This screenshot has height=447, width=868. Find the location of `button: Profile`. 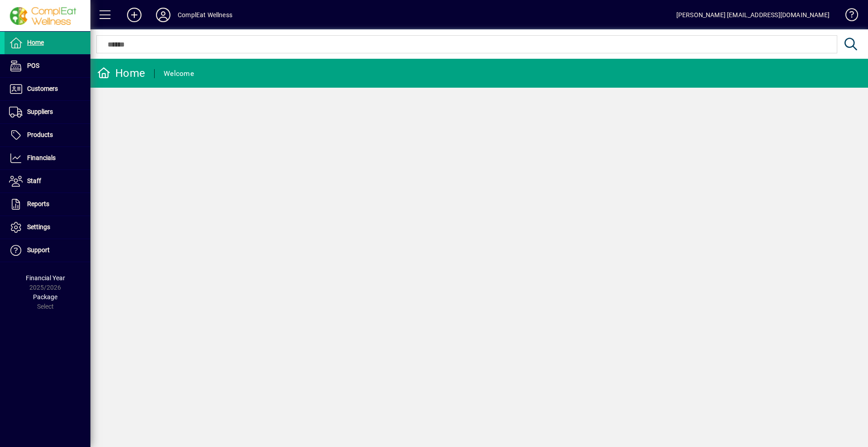

button: Profile is located at coordinates (163, 15).